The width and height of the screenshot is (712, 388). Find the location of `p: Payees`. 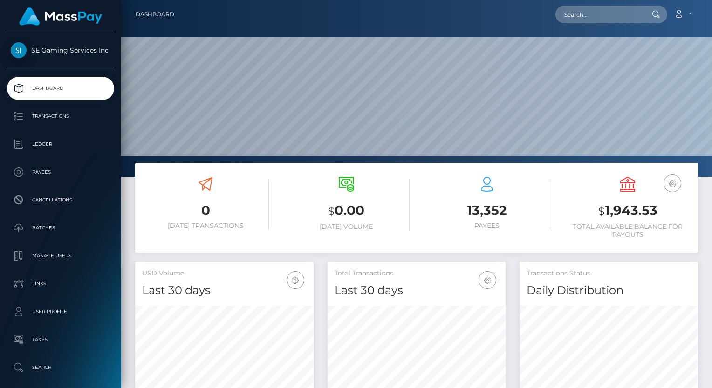

p: Payees is located at coordinates (61, 172).